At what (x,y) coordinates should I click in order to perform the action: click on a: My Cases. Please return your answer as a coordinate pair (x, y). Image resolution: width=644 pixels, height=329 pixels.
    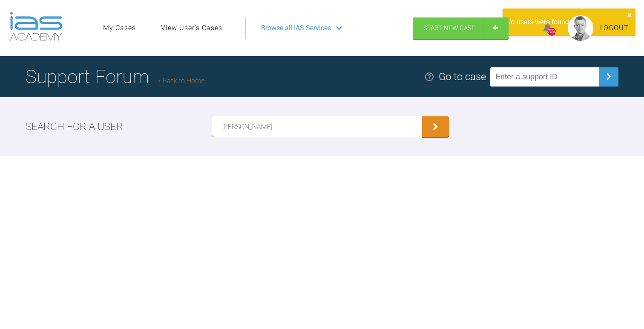
    Looking at the image, I should click on (120, 28).